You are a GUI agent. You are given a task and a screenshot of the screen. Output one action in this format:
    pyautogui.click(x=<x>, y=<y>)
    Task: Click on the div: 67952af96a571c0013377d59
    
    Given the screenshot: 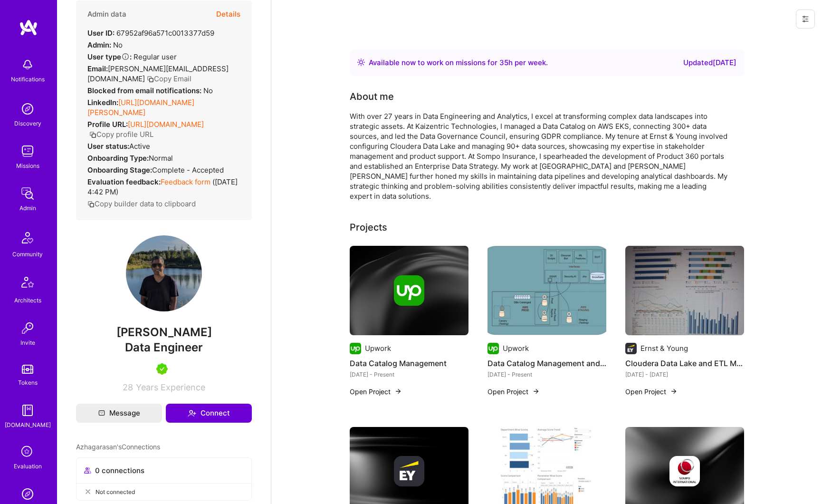 What is the action you would take?
    pyautogui.click(x=151, y=32)
    